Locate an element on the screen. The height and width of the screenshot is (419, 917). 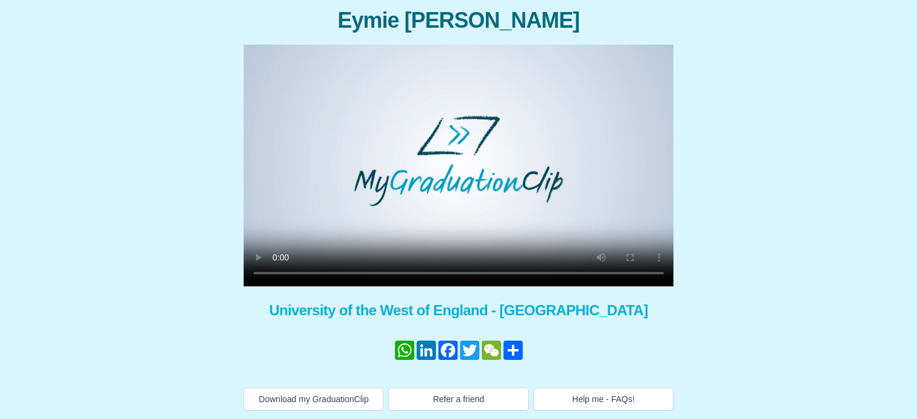
a: WhatsApp is located at coordinates (405, 350).